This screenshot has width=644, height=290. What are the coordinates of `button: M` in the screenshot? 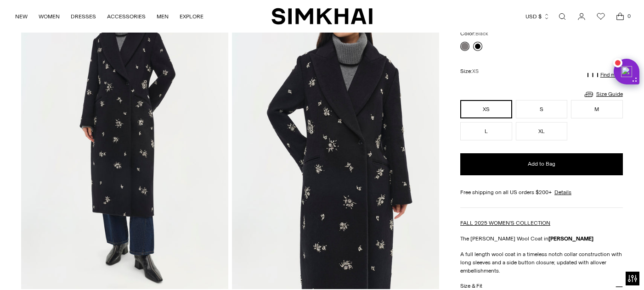 It's located at (597, 109).